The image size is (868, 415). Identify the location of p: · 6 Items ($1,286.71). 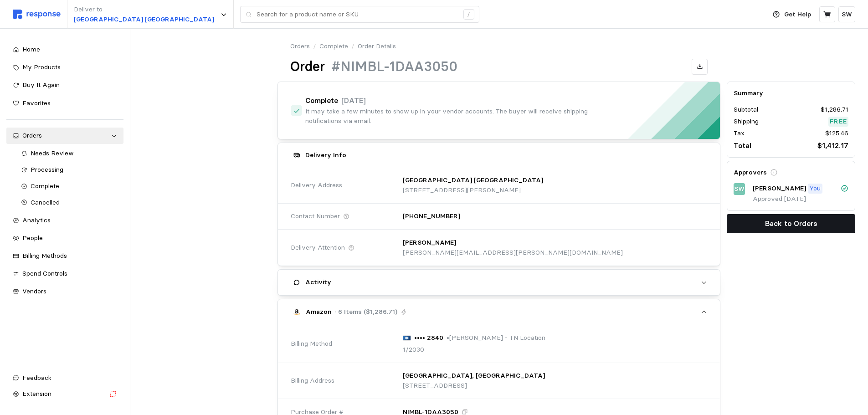
(366, 312).